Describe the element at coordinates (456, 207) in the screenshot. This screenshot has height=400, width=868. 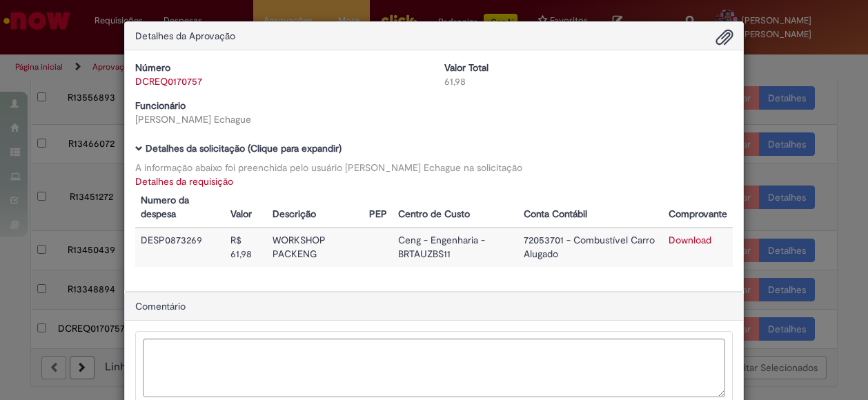
I see `th: Centro de Custo` at that location.